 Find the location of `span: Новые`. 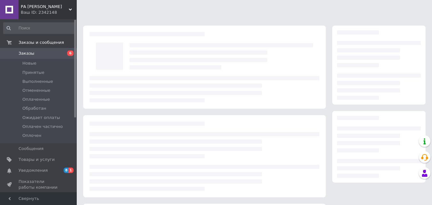

span: Новые is located at coordinates (29, 63).